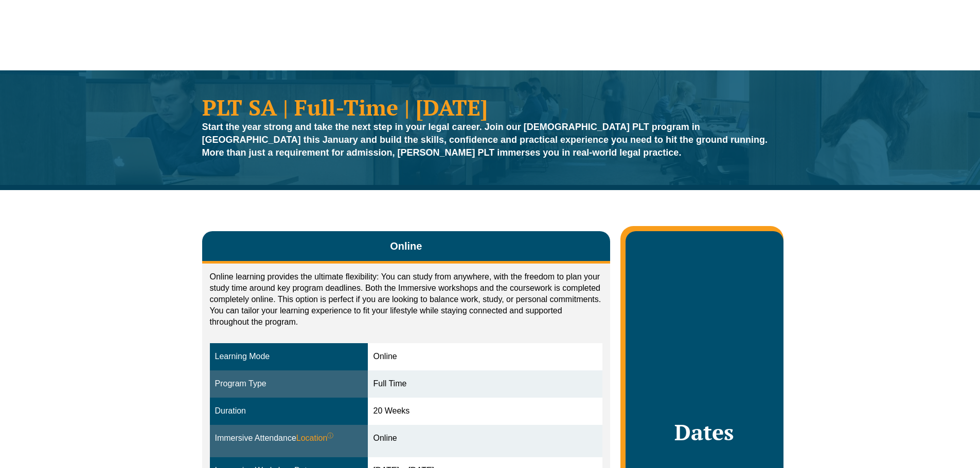  Describe the element at coordinates (485, 384) in the screenshot. I see `div: Full Time` at that location.